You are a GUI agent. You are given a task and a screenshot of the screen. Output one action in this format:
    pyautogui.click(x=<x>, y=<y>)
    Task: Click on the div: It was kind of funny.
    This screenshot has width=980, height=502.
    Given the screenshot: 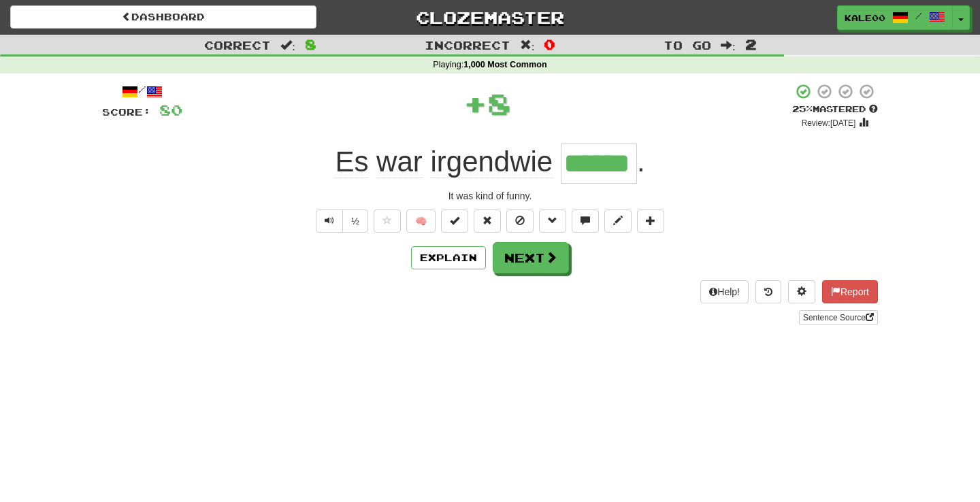 What is the action you would take?
    pyautogui.click(x=490, y=196)
    